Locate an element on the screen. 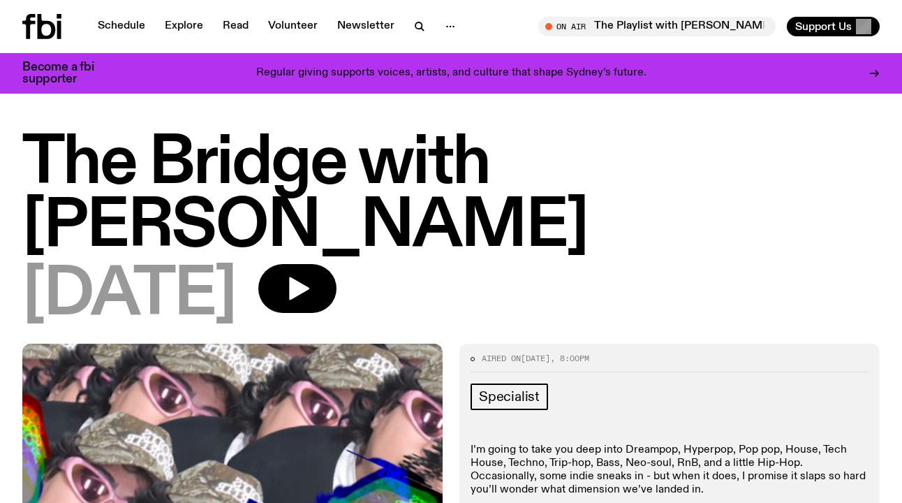  a: Newsletter is located at coordinates (366, 27).